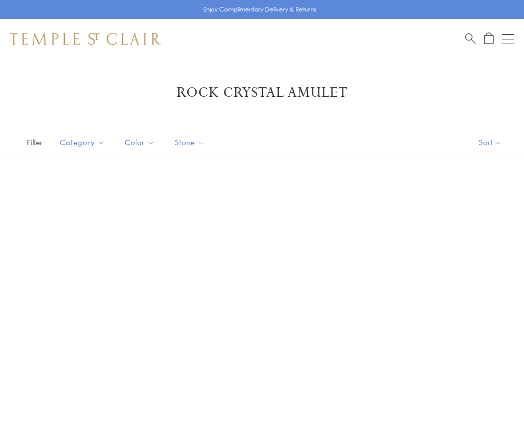  What do you see at coordinates (191, 142) in the screenshot?
I see `span: Stone` at bounding box center [191, 142].